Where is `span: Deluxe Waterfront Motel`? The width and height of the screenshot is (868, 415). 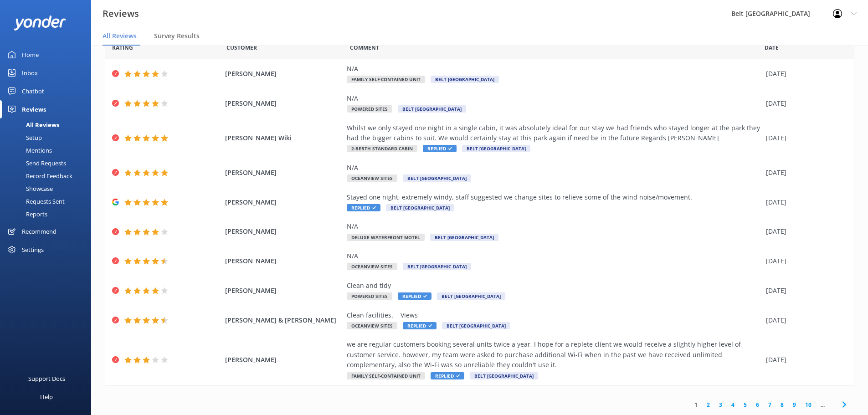
span: Deluxe Waterfront Motel is located at coordinates (385, 238).